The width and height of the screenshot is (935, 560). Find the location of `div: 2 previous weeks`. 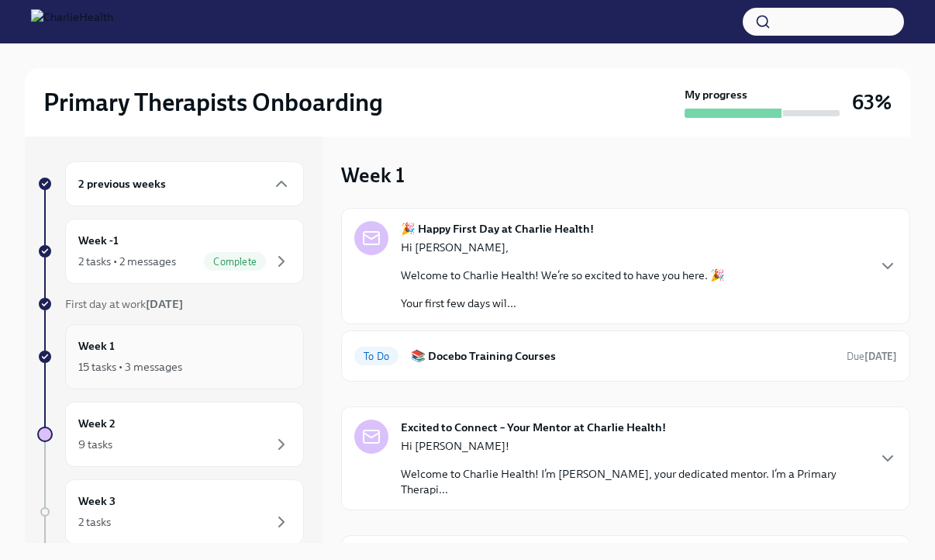

div: 2 previous weeks is located at coordinates (185, 184).